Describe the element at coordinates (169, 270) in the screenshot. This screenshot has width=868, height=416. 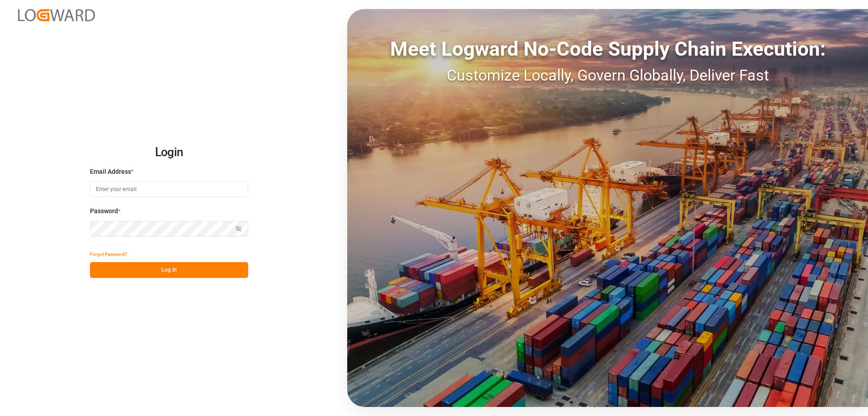
I see `button: Log In` at that location.